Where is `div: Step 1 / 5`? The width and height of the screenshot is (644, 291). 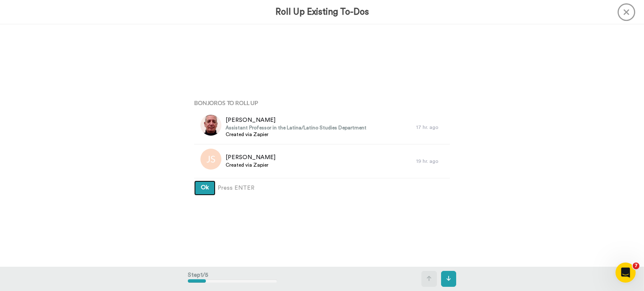
div: Step 1 / 5 is located at coordinates (232, 279).